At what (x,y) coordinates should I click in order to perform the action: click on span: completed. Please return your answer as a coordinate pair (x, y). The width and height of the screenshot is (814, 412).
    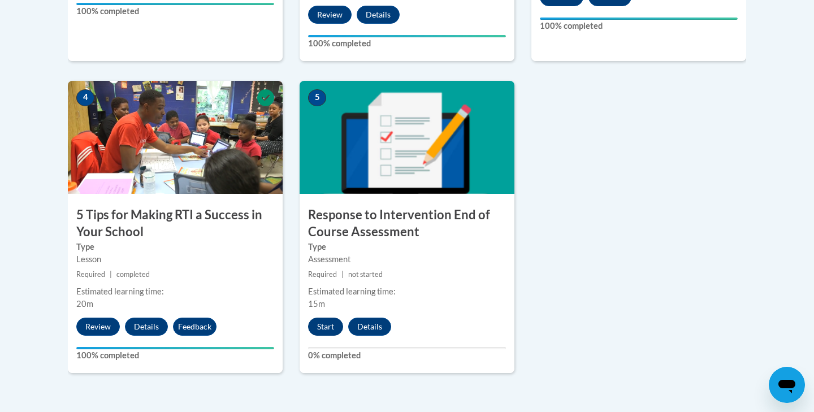
    Looking at the image, I should click on (133, 274).